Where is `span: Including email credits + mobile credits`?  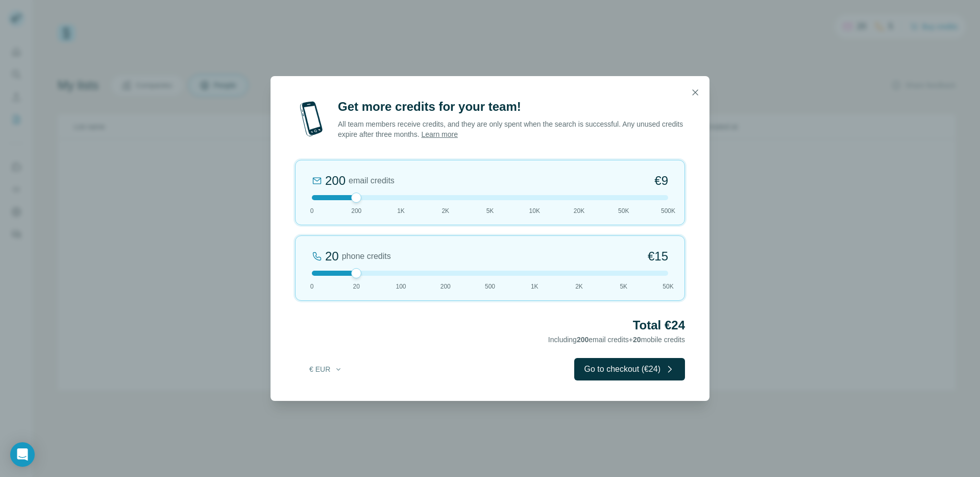
span: Including email credits + mobile credits is located at coordinates (617, 340).